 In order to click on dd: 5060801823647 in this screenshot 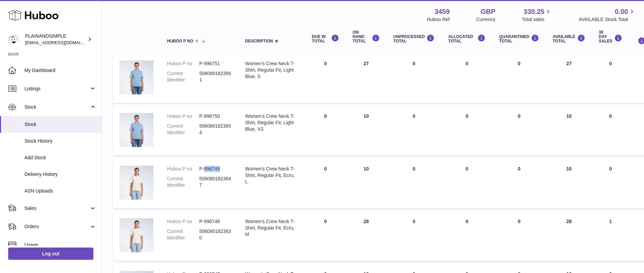, I will do `click(215, 182)`.